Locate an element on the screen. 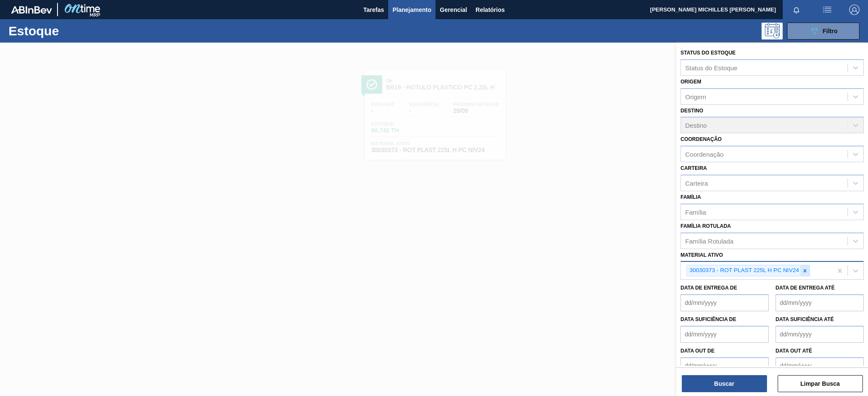  img: userActions is located at coordinates (827, 10).